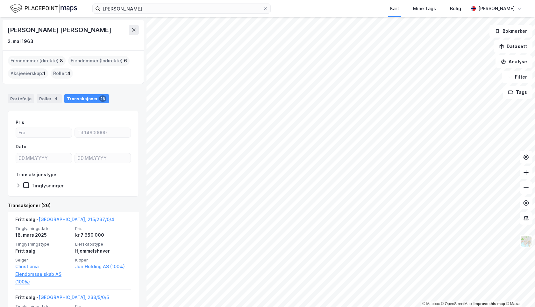 This screenshot has width=535, height=307. What do you see at coordinates (20, 41) in the screenshot?
I see `div: 2. mai 1963` at bounding box center [20, 41].